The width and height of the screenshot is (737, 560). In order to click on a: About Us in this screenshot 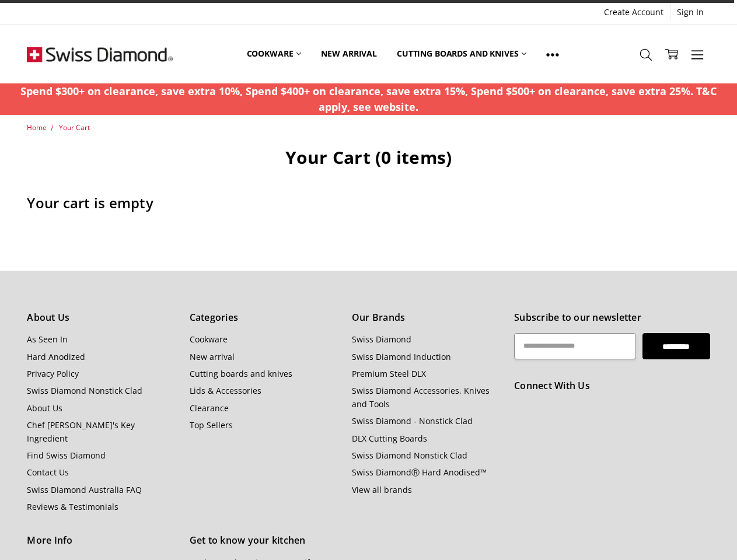, I will do `click(45, 408)`.